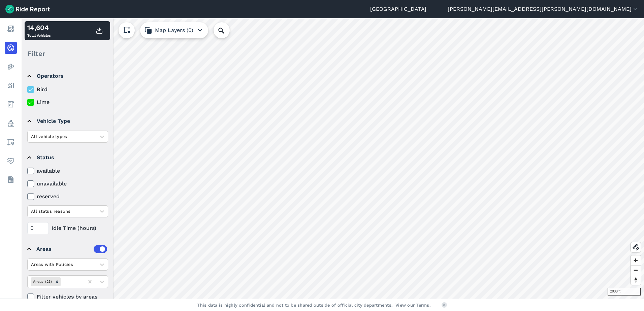  I want to click on summary: Status, so click(67, 158).